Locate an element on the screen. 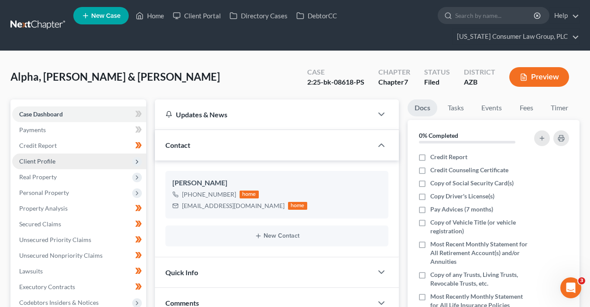 The width and height of the screenshot is (590, 307). a: Docs is located at coordinates (423, 108).